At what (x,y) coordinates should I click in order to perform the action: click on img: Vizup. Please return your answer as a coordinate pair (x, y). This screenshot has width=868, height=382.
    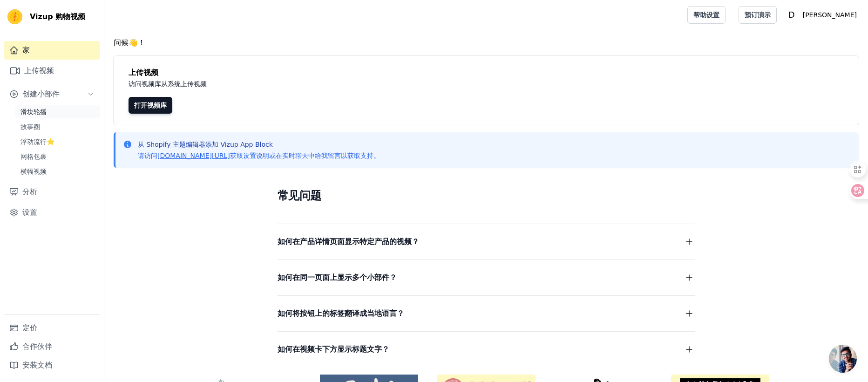
    Looking at the image, I should click on (15, 17).